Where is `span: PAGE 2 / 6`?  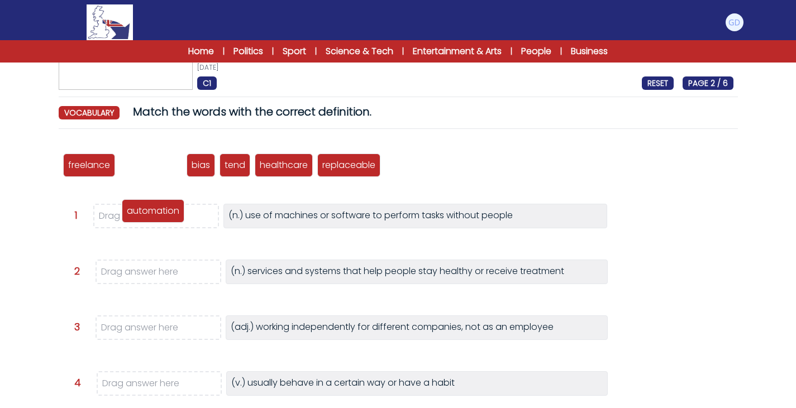 span: PAGE 2 / 6 is located at coordinates (708, 83).